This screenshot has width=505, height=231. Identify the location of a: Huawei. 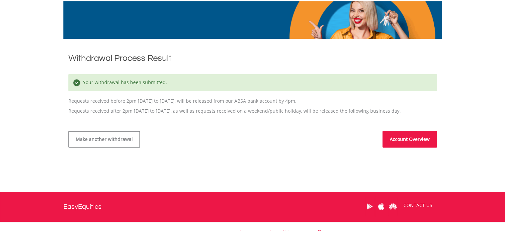
(393, 206).